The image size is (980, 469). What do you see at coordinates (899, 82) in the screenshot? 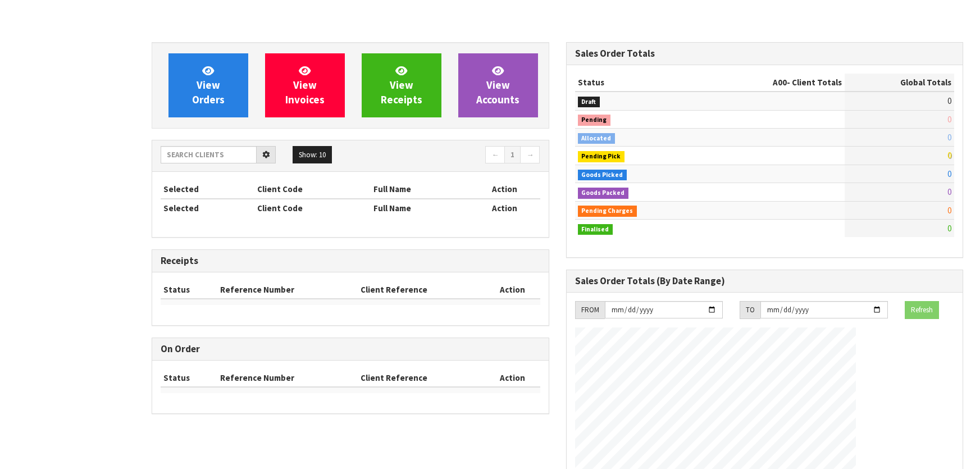
I see `th: Global Totals` at bounding box center [899, 82].